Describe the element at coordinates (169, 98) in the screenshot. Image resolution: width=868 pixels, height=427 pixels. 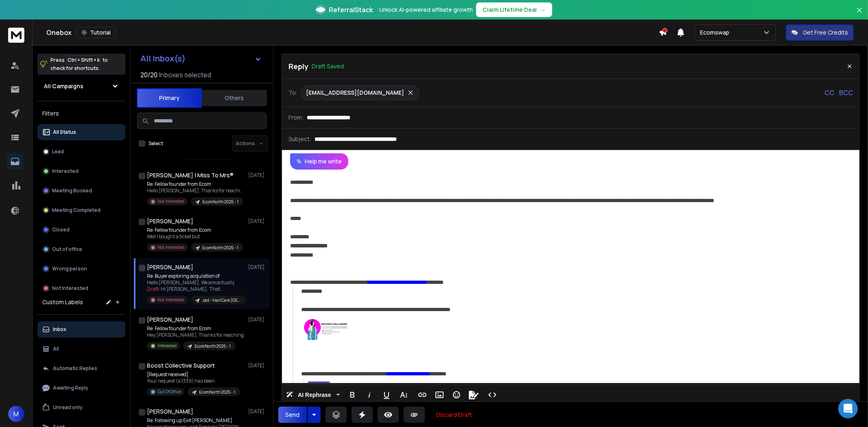
I see `button: Primary` at that location.